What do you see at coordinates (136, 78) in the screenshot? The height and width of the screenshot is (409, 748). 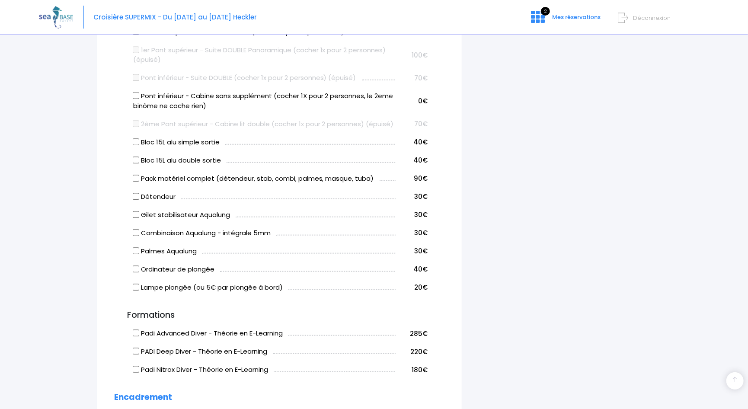 I see `input: Pont inférieur - Suite DOUBLE (cocher 1x pour 2 personnes) (épuisé)` at bounding box center [136, 78].